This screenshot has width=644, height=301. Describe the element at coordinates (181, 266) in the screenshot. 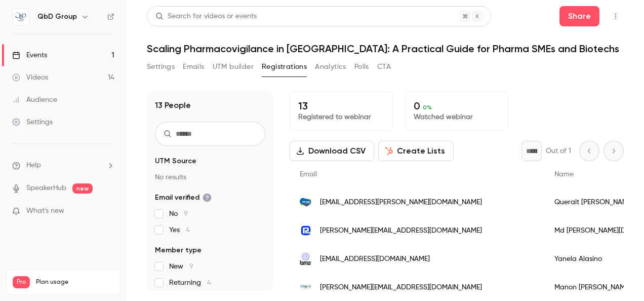

I see `span: New` at that location.